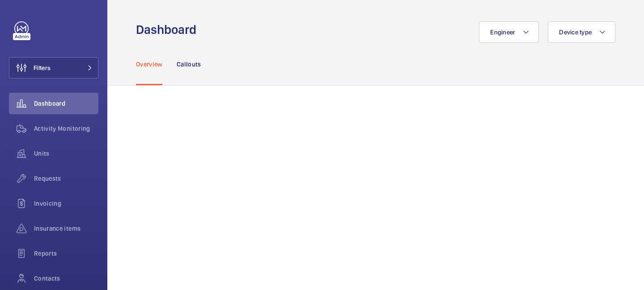 This screenshot has height=290, width=644. Describe the element at coordinates (42, 68) in the screenshot. I see `span: Filters` at that location.